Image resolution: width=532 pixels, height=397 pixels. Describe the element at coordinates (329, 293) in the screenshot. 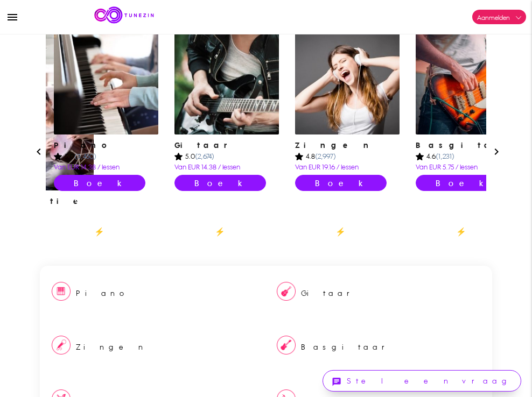

I see `td: Gitaar` at that location.